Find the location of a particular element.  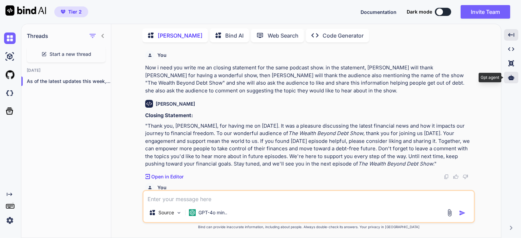

img: chat is located at coordinates (10, 38).